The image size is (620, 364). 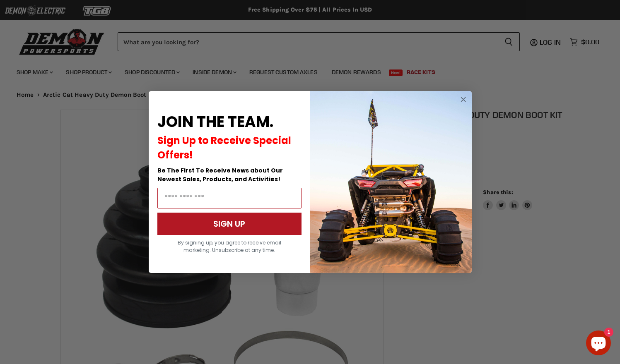 What do you see at coordinates (463, 99) in the screenshot?
I see `button: Close dialog` at bounding box center [463, 99].